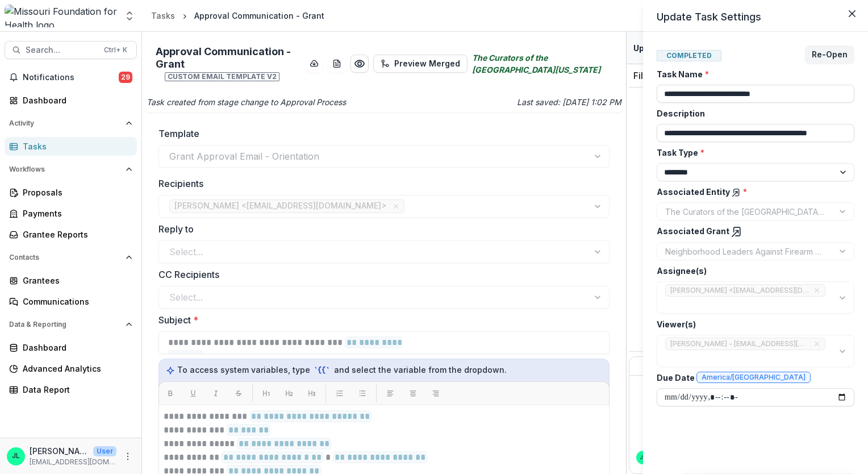  What do you see at coordinates (752, 324) in the screenshot?
I see `label: Viewer(s)` at bounding box center [752, 324].